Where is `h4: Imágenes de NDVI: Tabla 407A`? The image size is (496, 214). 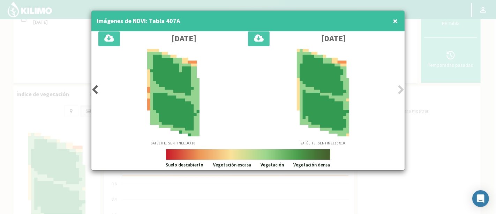 h4: Imágenes de NDVI: Tabla 407A is located at coordinates (138, 21).